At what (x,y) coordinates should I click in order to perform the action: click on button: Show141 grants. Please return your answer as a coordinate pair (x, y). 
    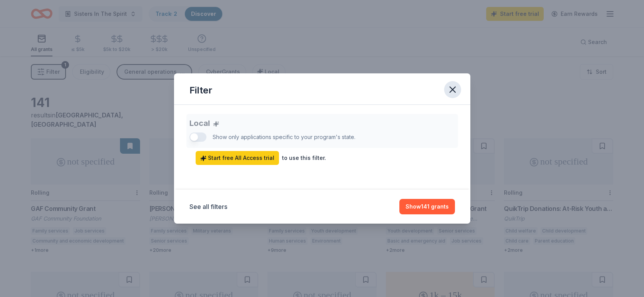
    Looking at the image, I should click on (427, 207).